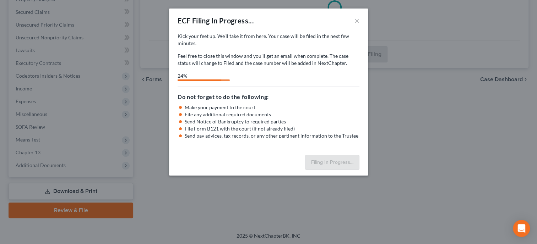 The height and width of the screenshot is (244, 537). Describe the element at coordinates (272, 136) in the screenshot. I see `li: Send pay advices, tax records, or any other pertinent information to the Trustee` at that location.